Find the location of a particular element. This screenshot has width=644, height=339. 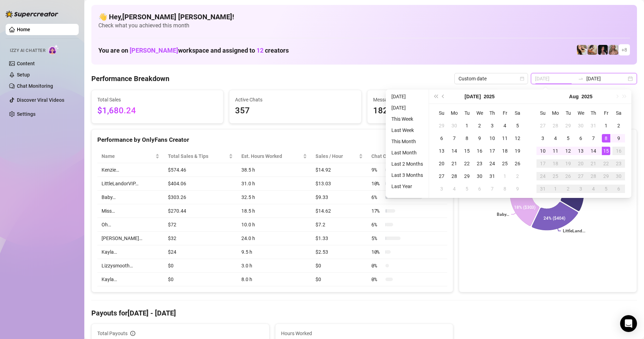

td: 2025-08-12 is located at coordinates (568, 151).